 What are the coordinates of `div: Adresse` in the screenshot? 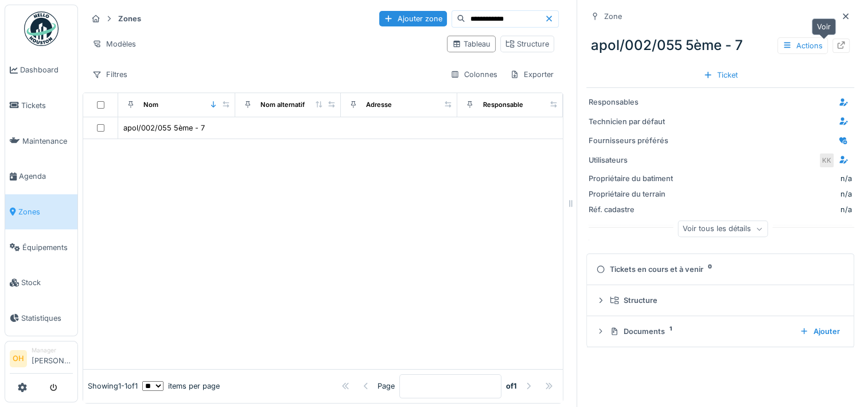 It's located at (379, 105).